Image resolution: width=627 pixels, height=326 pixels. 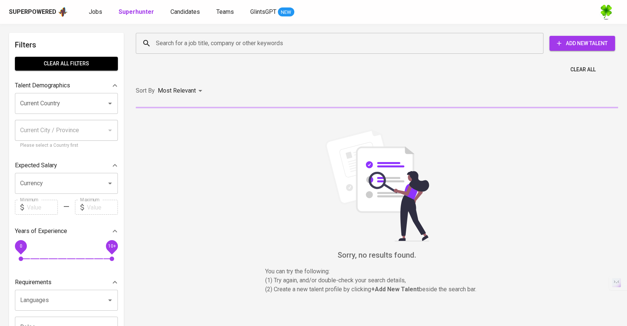 What do you see at coordinates (21, 246) in the screenshot?
I see `span: 0` at bounding box center [21, 246].